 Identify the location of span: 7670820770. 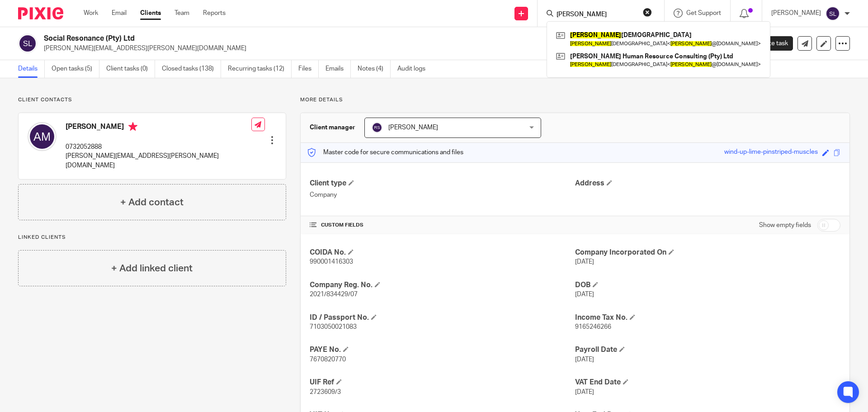
(327, 359).